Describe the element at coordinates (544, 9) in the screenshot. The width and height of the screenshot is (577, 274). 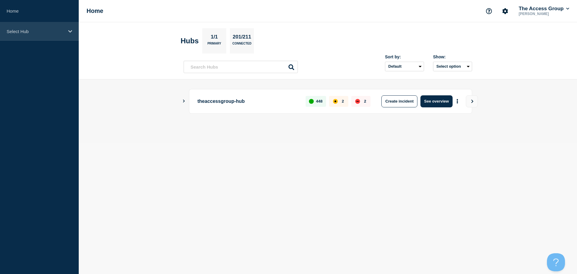
I see `button: The Access Group` at that location.